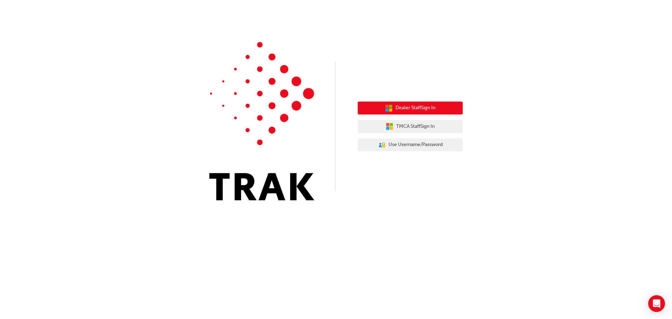  Describe the element at coordinates (410, 108) in the screenshot. I see `button: Dealer StaffSign In` at that location.